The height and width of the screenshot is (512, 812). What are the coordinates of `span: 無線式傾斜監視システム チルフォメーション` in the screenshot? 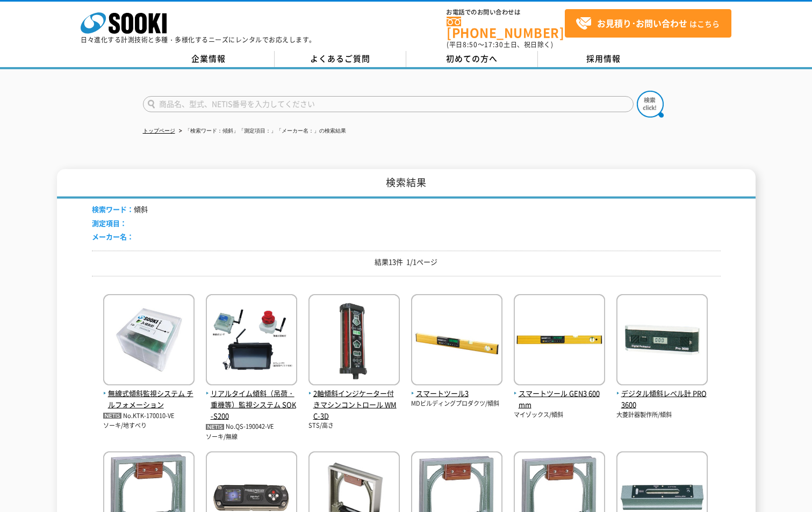 It's located at (149, 399).